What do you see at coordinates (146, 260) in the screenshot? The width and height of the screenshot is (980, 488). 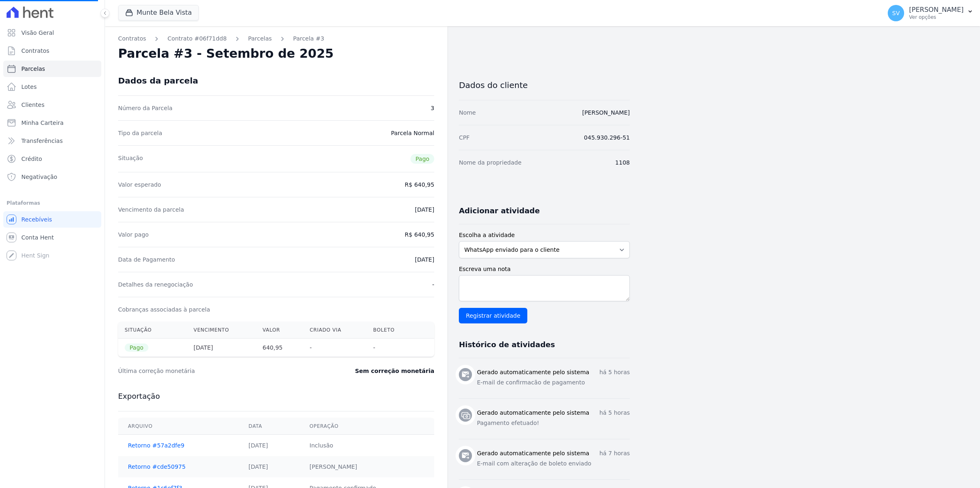 I see `dt: Data de Pagamento` at bounding box center [146, 260].